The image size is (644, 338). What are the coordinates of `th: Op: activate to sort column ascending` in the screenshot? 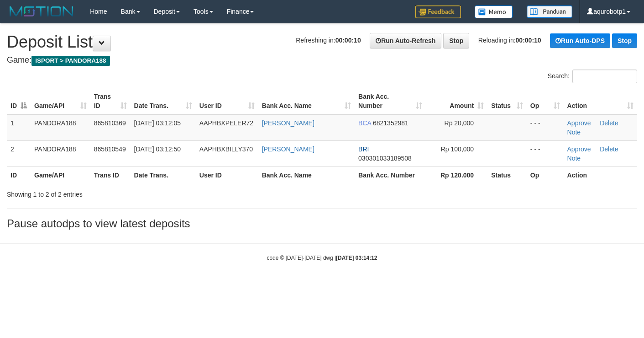 It's located at (545, 101).